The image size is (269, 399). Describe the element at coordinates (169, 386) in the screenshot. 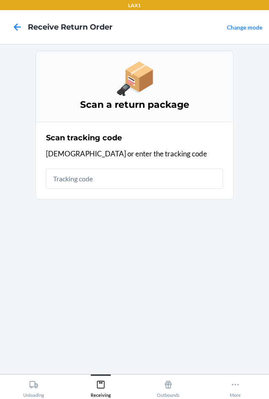

I see `button: Outbounds` at that location.